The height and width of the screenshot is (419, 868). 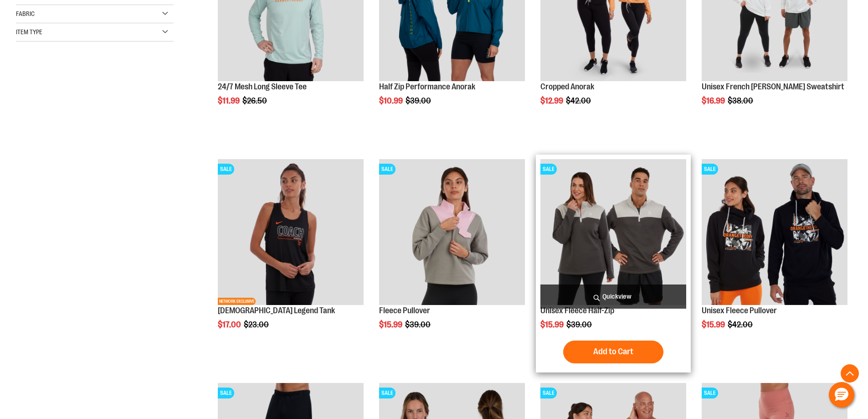 What do you see at coordinates (452, 232) in the screenshot?
I see `img: Product image for Fleece Pullover` at bounding box center [452, 232].